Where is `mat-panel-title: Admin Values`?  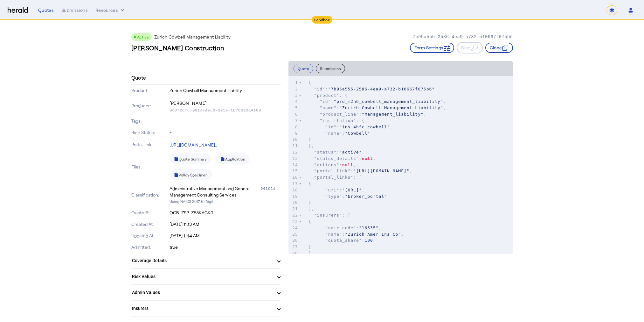 mat-panel-title: Admin Values is located at coordinates (202, 292).